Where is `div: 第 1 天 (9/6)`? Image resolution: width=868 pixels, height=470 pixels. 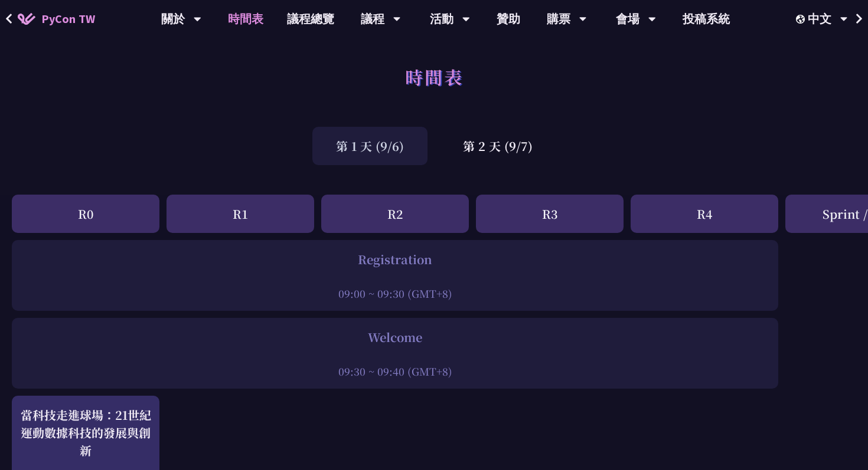 div: 第 1 天 (9/6) is located at coordinates (370, 146).